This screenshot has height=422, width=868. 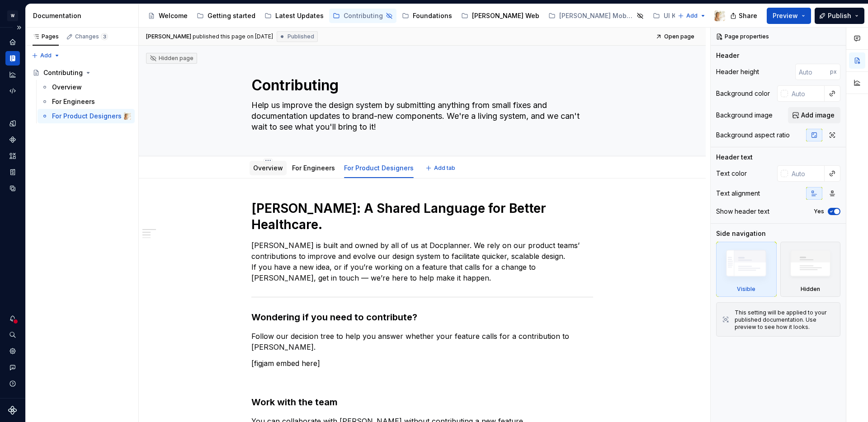 I want to click on span: Publish, so click(x=839, y=16).